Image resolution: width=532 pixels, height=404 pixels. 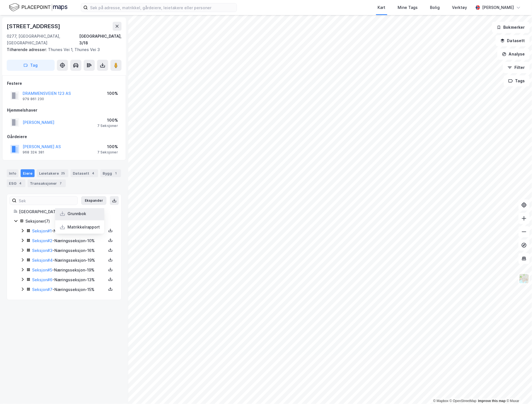 What do you see at coordinates (53, 173) in the screenshot?
I see `div: Leietakere` at bounding box center [53, 173].